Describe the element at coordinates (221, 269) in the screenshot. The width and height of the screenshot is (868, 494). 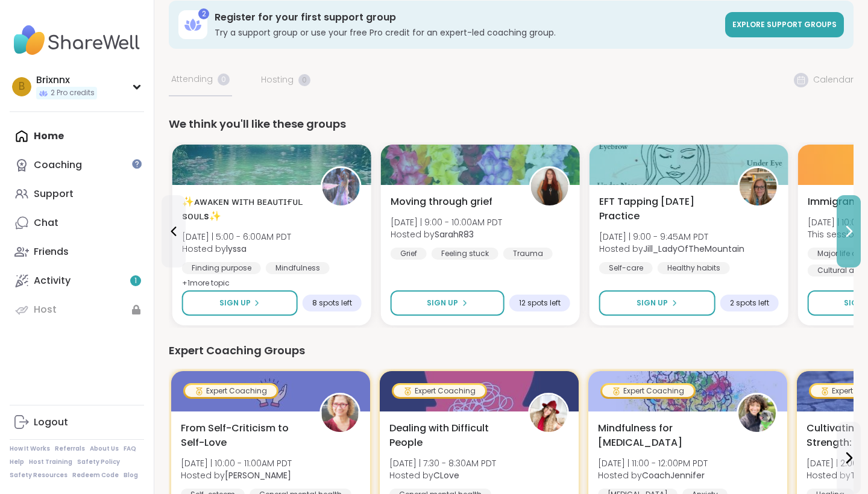
I see `div: Finding purpose` at that location.